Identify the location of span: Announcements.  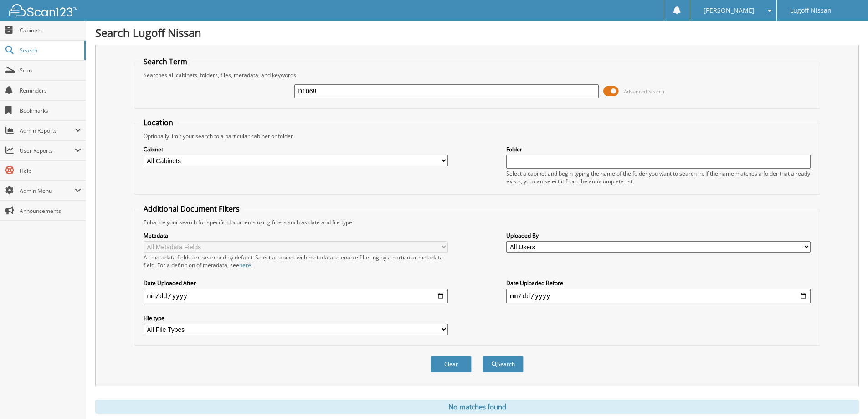
(50, 210).